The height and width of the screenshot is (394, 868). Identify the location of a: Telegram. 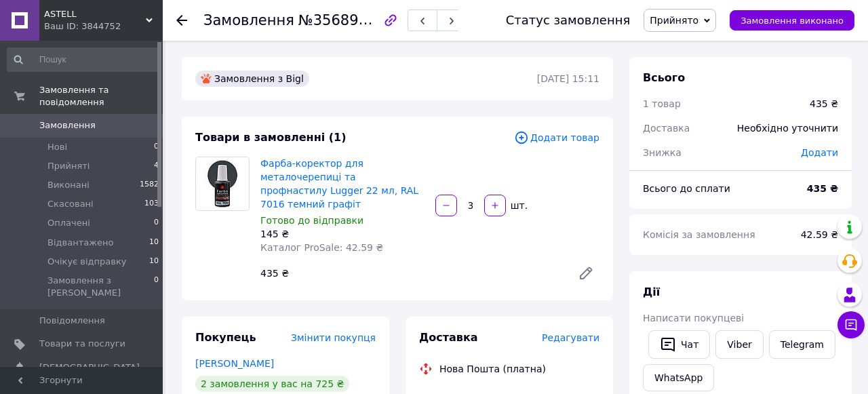
(802, 345).